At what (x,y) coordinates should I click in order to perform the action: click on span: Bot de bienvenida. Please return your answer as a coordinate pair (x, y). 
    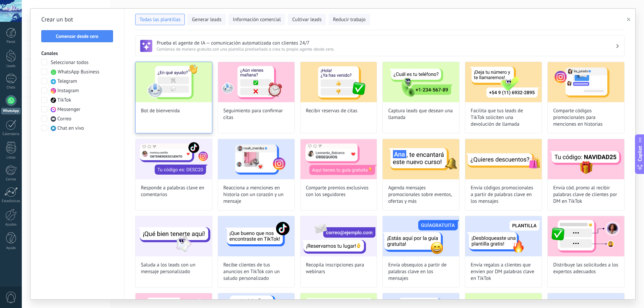
    Looking at the image, I should click on (160, 111).